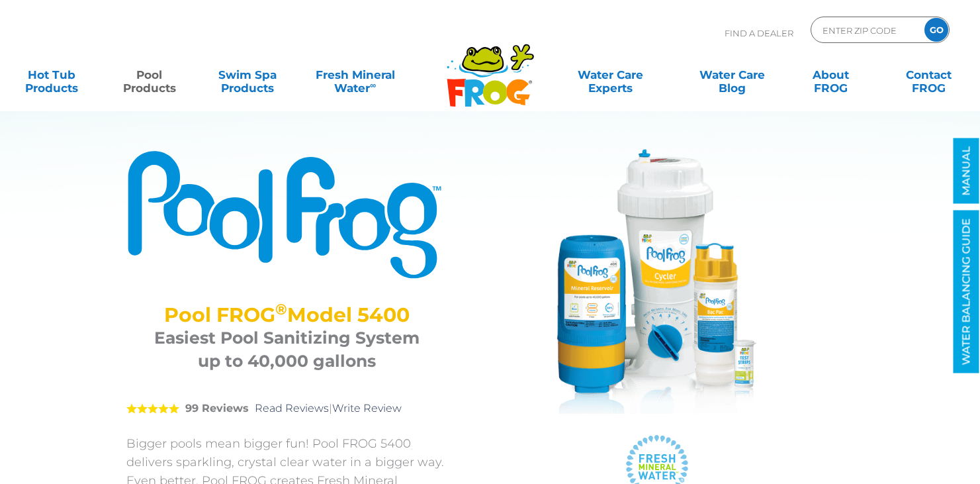 This screenshot has height=484, width=980. Describe the element at coordinates (217, 408) in the screenshot. I see `strong: 99 Reviews` at that location.